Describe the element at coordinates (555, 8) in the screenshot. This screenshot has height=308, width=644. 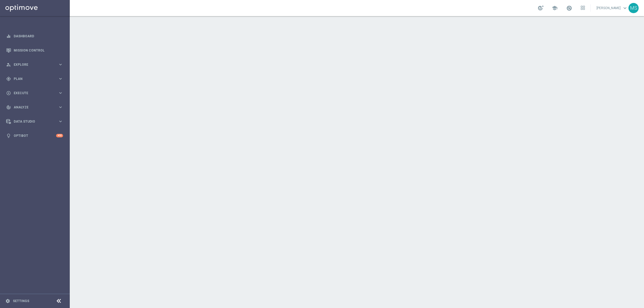
I see `span: school` at that location.